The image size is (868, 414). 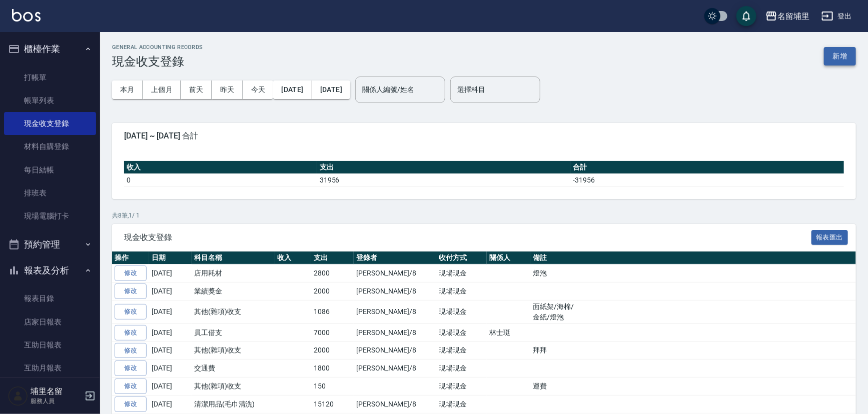 What do you see at coordinates (50, 146) in the screenshot?
I see `a: 材料自購登錄` at bounding box center [50, 146].